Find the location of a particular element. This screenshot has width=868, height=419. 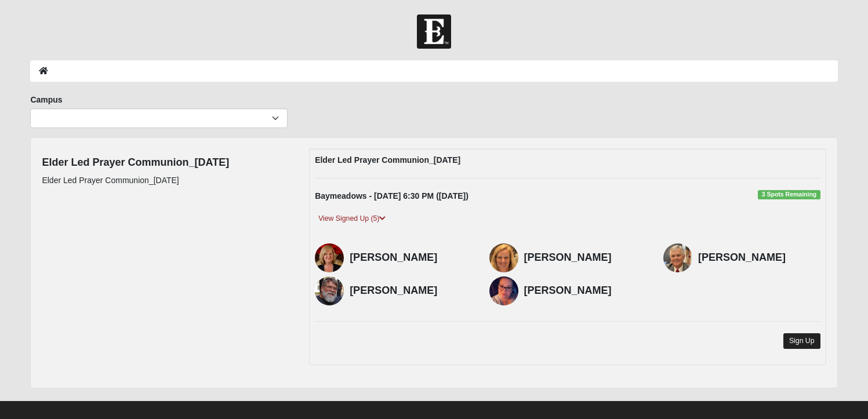

a: View Signed Up (5) is located at coordinates (352, 219).